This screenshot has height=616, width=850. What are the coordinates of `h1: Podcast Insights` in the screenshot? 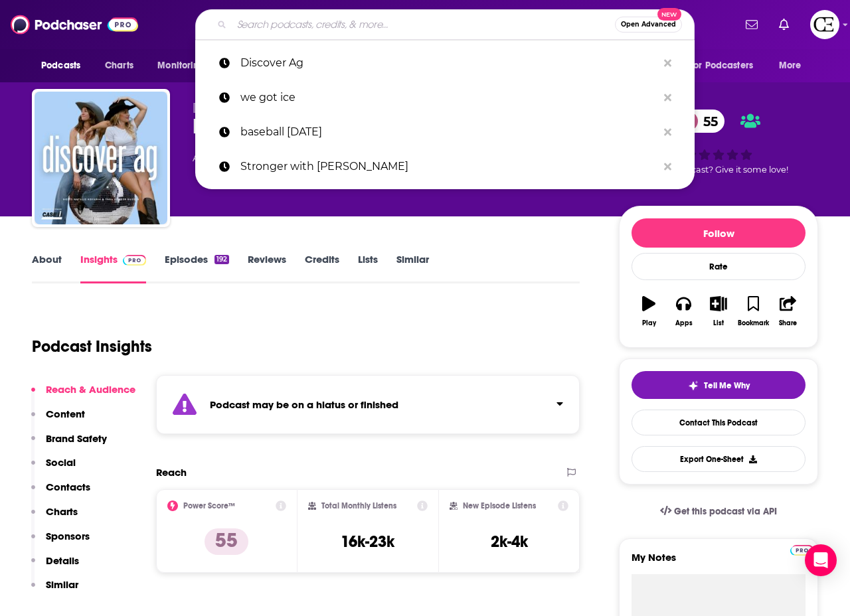 It's located at (92, 346).